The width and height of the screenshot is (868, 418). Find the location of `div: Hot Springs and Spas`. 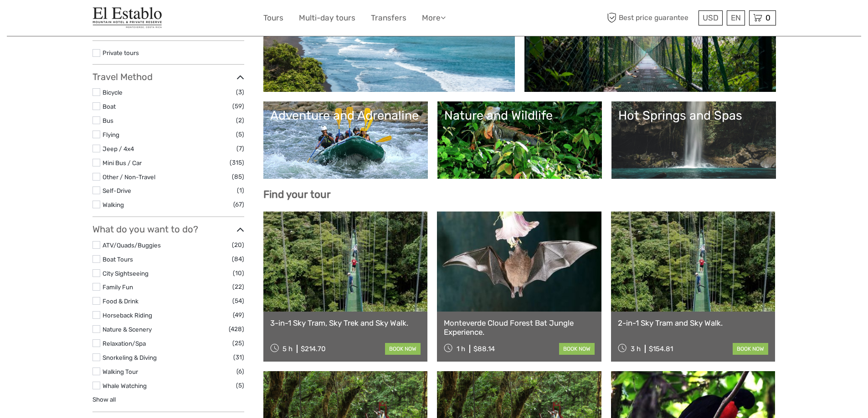

div: Hot Springs and Spas is located at coordinates (693, 115).